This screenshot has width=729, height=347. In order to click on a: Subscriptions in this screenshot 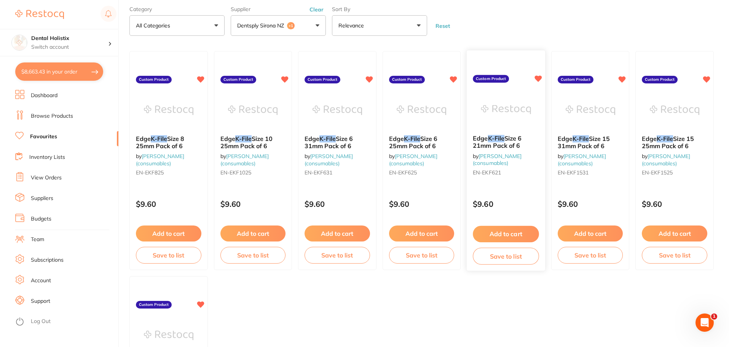, I will do `click(47, 260)`.